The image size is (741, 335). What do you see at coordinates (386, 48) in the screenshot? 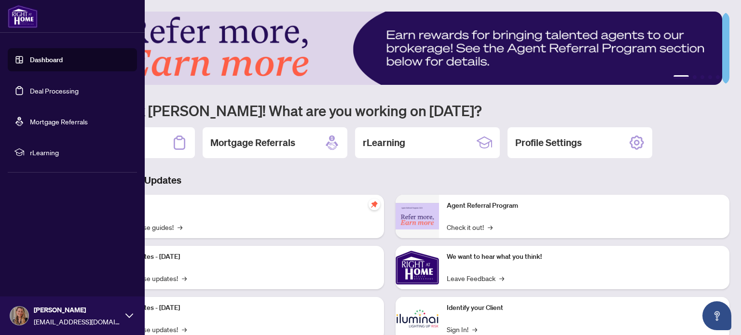
I see `img: Slide 0` at bounding box center [386, 48].